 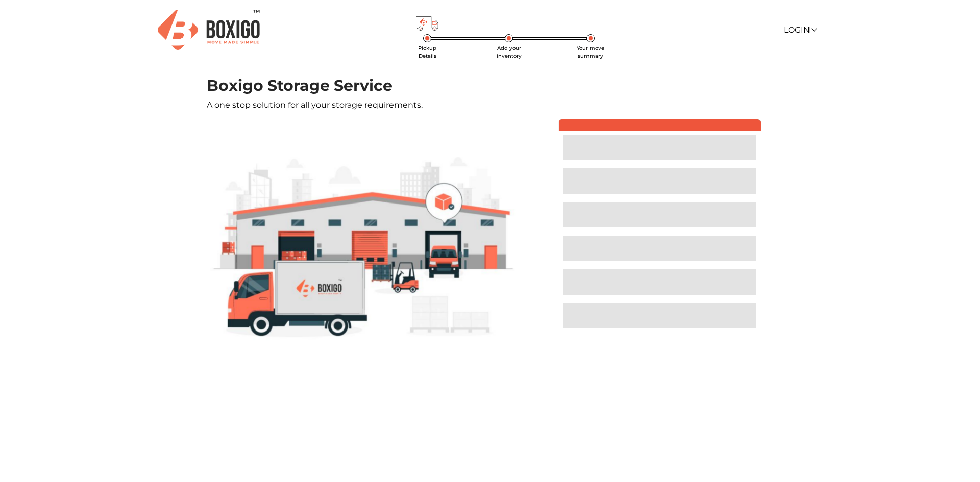 I want to click on h1: Boxigo Storage Service, so click(x=490, y=86).